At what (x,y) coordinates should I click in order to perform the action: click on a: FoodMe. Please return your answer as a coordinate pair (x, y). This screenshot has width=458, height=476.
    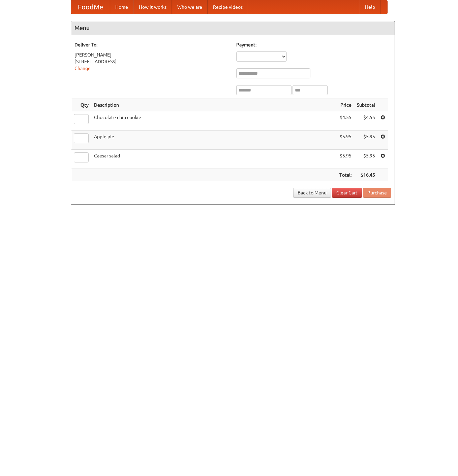
    Looking at the image, I should click on (90, 7).